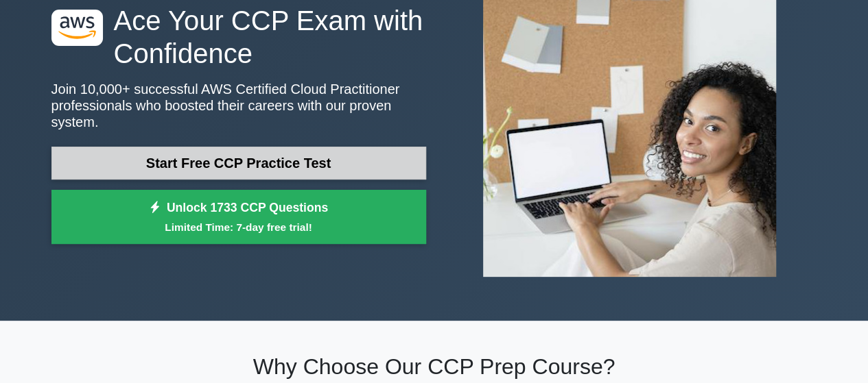  What do you see at coordinates (434, 367) in the screenshot?
I see `h2: Why Choose Our CCP Prep Course?` at bounding box center [434, 367].